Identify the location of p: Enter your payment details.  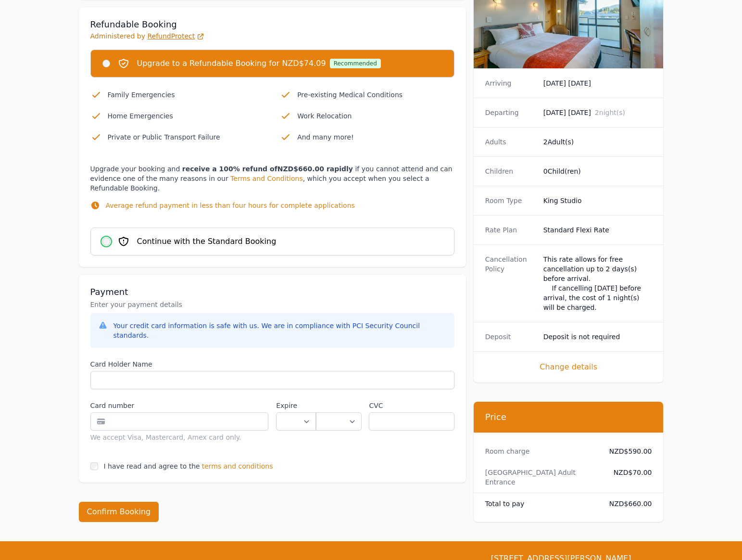
(272, 304).